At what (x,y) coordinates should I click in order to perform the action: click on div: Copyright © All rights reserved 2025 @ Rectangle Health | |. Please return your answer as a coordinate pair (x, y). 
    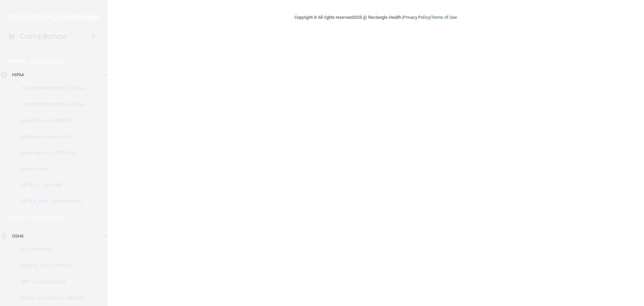
    Looking at the image, I should click on (376, 17).